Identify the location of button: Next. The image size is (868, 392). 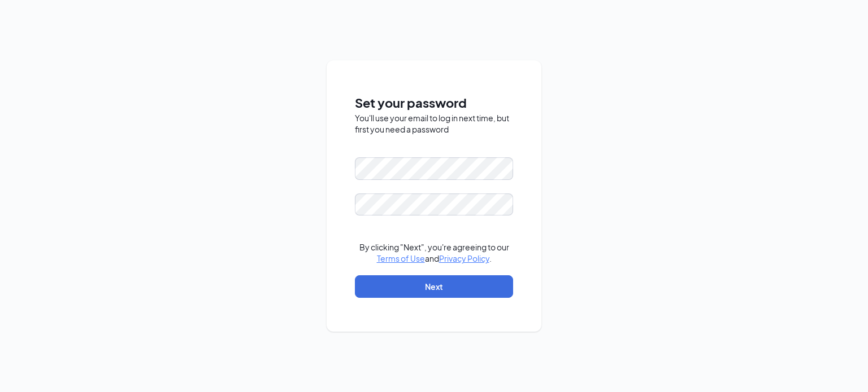
(434, 287).